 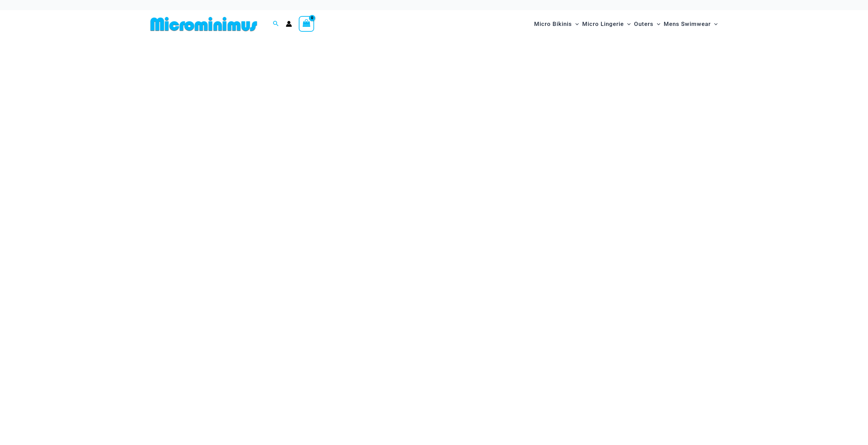 What do you see at coordinates (289, 24) in the screenshot?
I see `a: Account icon link` at bounding box center [289, 24].